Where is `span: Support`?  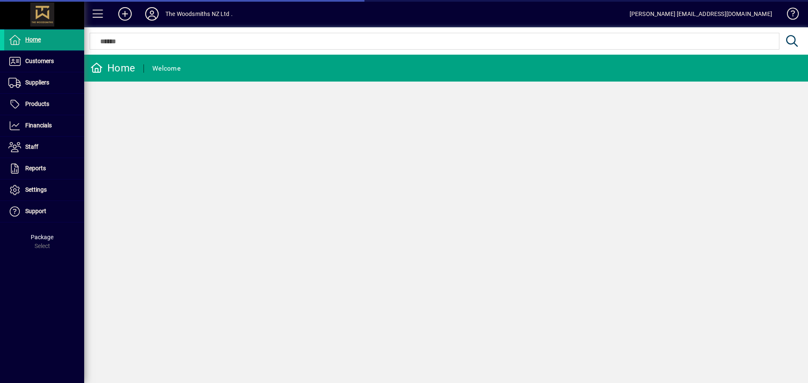 span: Support is located at coordinates (36, 211).